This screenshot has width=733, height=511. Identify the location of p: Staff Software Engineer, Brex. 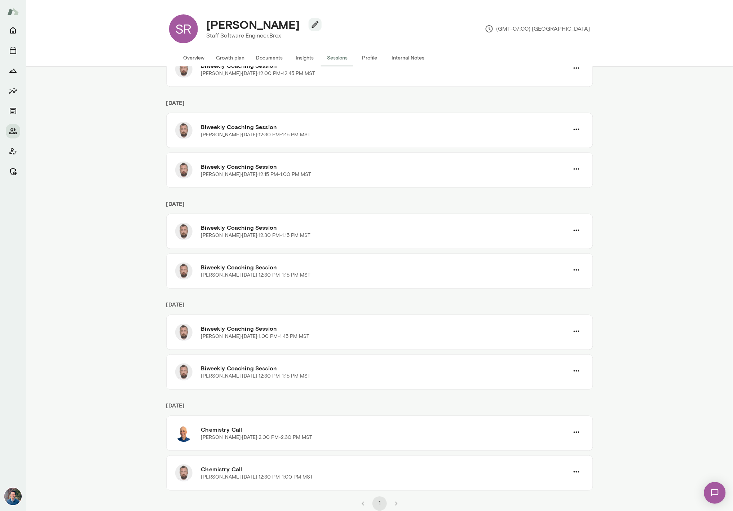
(261, 36).